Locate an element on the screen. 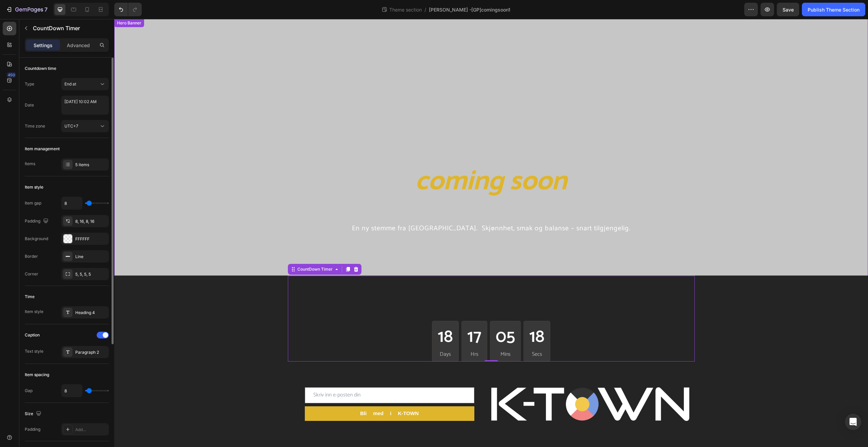 Image resolution: width=868 pixels, height=447 pixels. div: Items is located at coordinates (30, 164).